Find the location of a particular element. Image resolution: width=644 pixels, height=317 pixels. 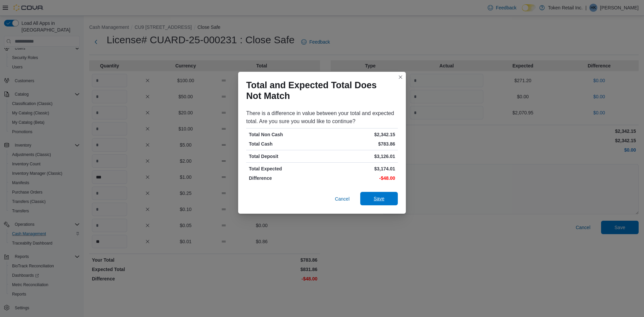

span: Save is located at coordinates (379, 199).